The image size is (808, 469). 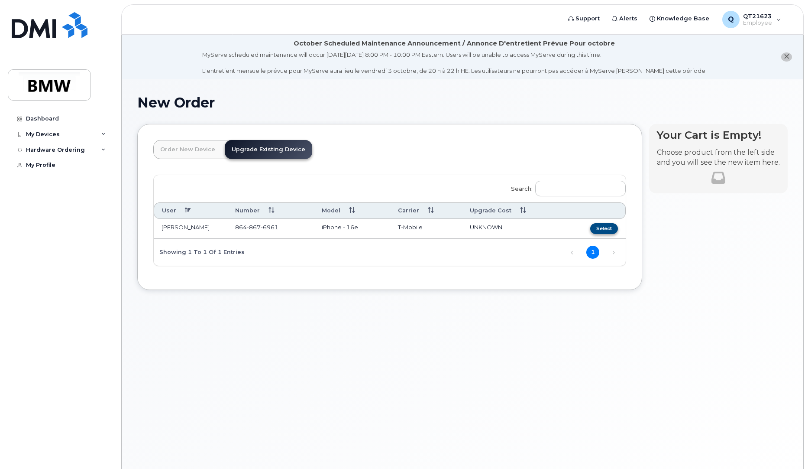 What do you see at coordinates (593, 252) in the screenshot?
I see `a: 1` at bounding box center [593, 252].